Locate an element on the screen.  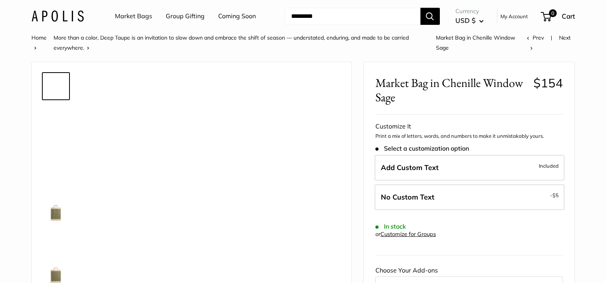
a: Home is located at coordinates (39, 38).